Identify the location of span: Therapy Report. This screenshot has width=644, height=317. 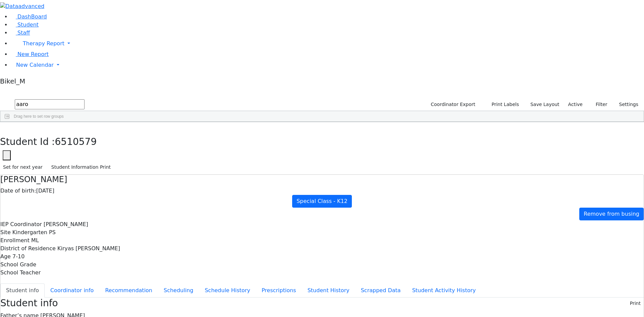
(44, 43).